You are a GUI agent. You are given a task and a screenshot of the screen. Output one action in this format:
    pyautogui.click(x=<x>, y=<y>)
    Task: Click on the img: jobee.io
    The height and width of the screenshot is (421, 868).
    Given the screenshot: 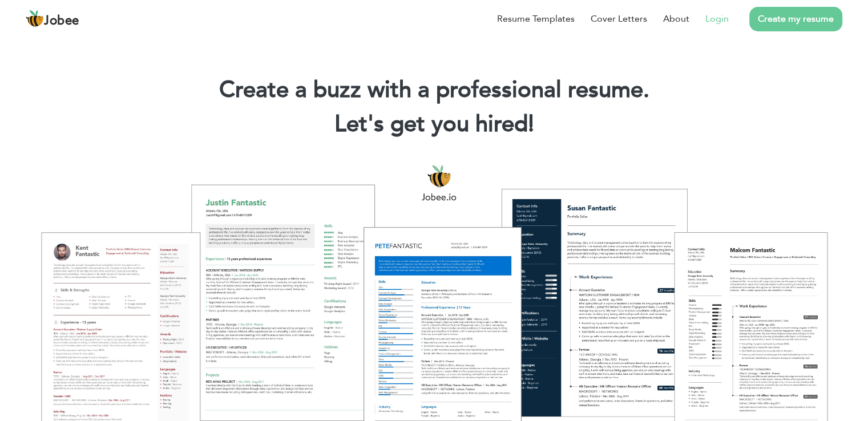 What is the action you would take?
    pyautogui.click(x=35, y=19)
    